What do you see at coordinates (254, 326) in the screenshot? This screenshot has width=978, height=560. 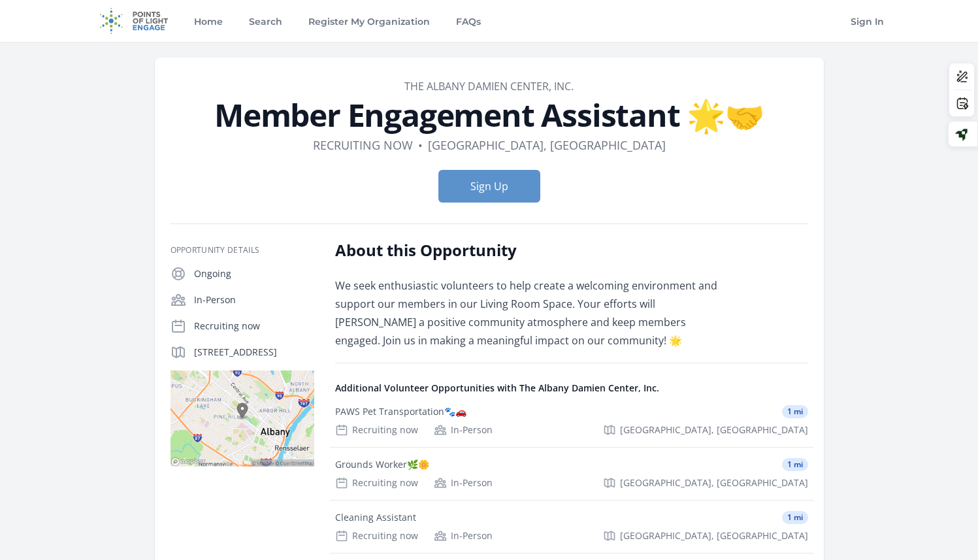 I see `p: Recruiting now` at bounding box center [254, 326].